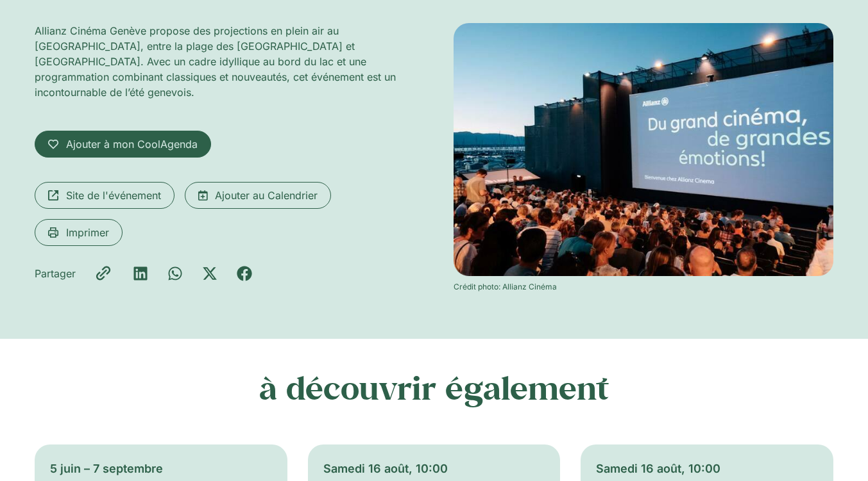 The height and width of the screenshot is (481, 868). I want to click on a: Imprimer, so click(78, 233).